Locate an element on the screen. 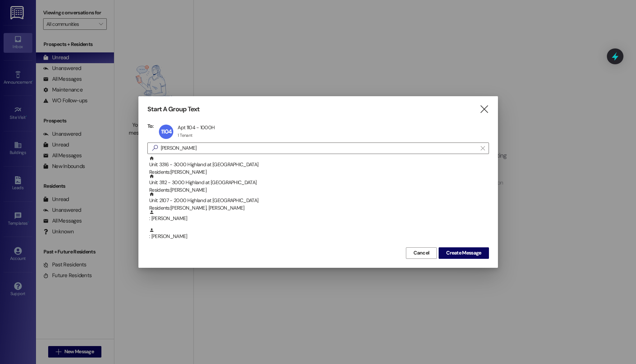 Image resolution: width=636 pixels, height=364 pixels. span: Cancel is located at coordinates (421, 253).